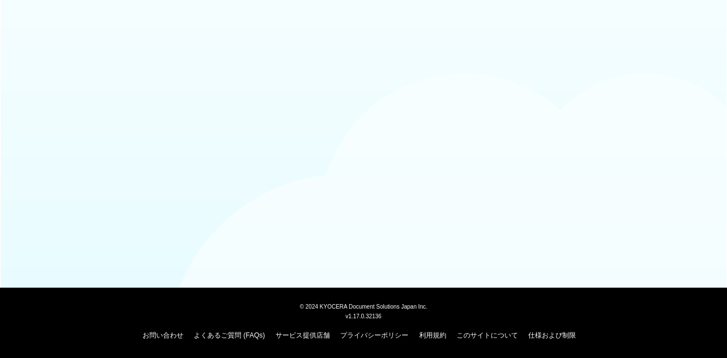  I want to click on a: サービス提供店舗, so click(303, 336).